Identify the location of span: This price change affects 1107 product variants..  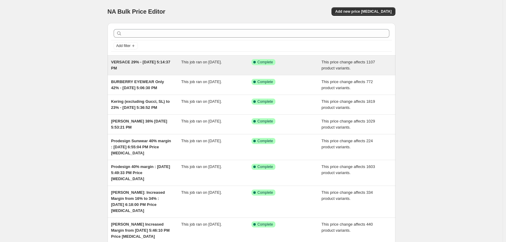
(348, 65).